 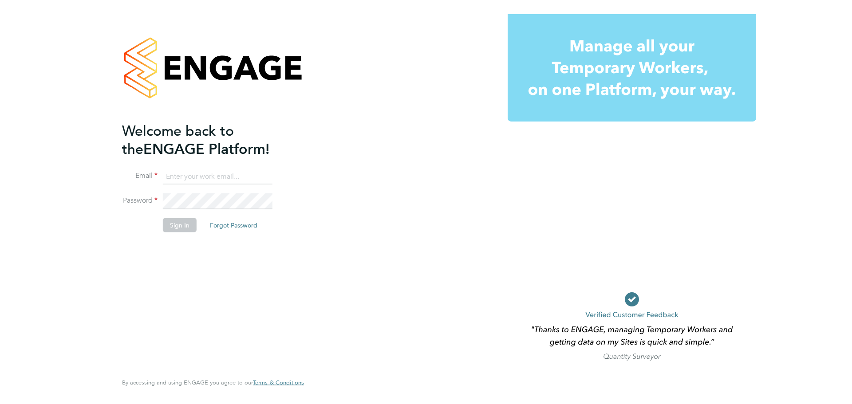 What do you see at coordinates (209, 140) in the screenshot?
I see `h2: ENGAGE Platform!` at bounding box center [209, 140].